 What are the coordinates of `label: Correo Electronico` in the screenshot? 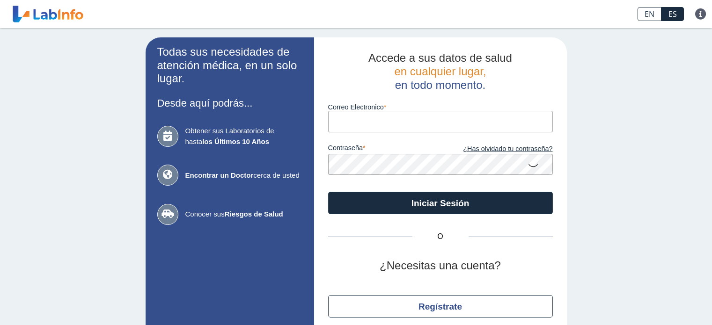 It's located at (440, 107).